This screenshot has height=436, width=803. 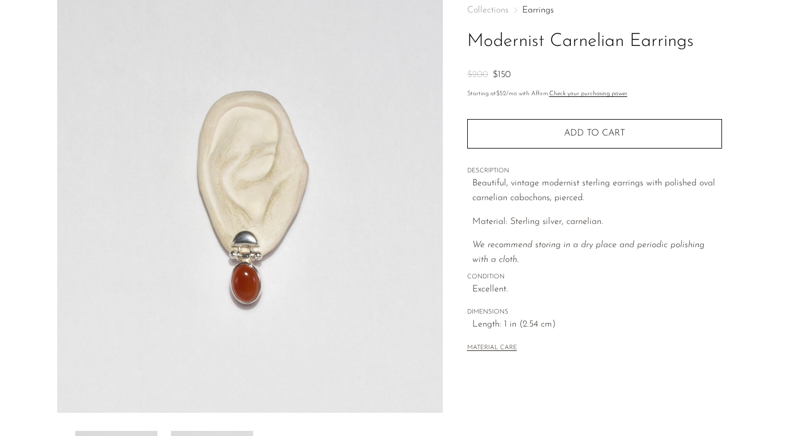 What do you see at coordinates (488, 10) in the screenshot?
I see `span: Collections` at bounding box center [488, 10].